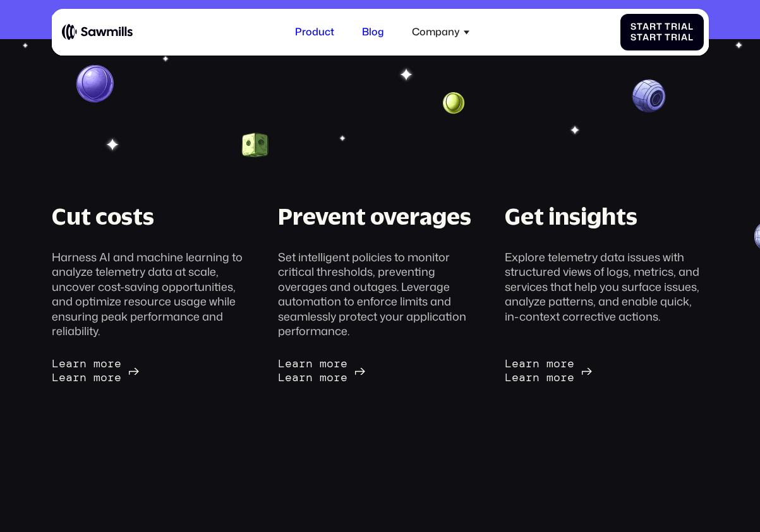 The image size is (760, 532). What do you see at coordinates (658, 14) in the screenshot?
I see `span: n` at bounding box center [658, 14].